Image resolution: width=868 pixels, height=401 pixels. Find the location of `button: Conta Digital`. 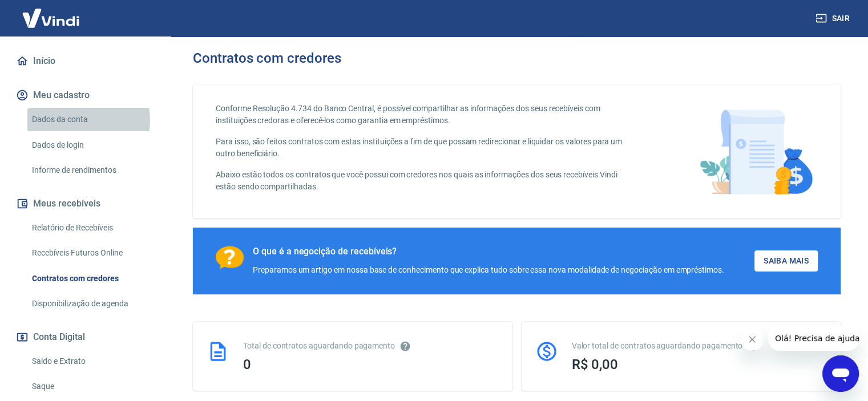

button: Conta Digital is located at coordinates (85, 337).